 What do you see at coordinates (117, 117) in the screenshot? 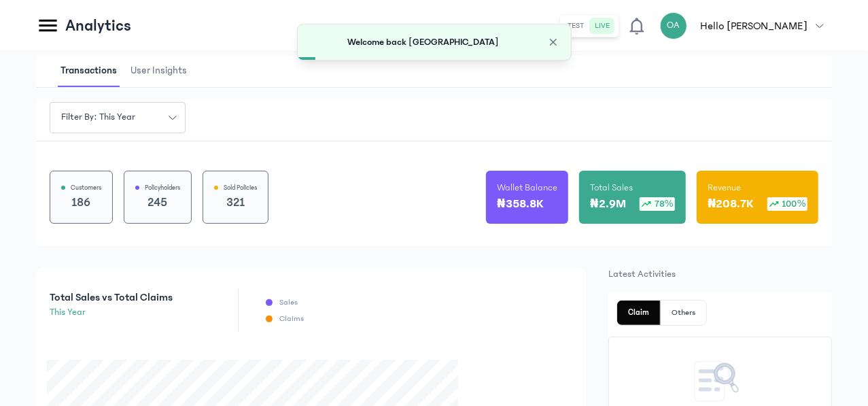
I see `button: Filter by: this year` at bounding box center [117, 117].